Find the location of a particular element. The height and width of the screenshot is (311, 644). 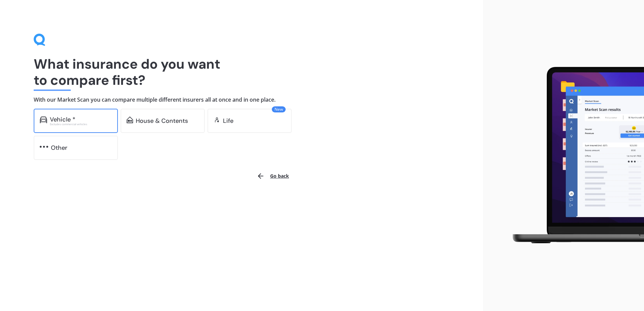

div: House & Contents is located at coordinates (162, 121).